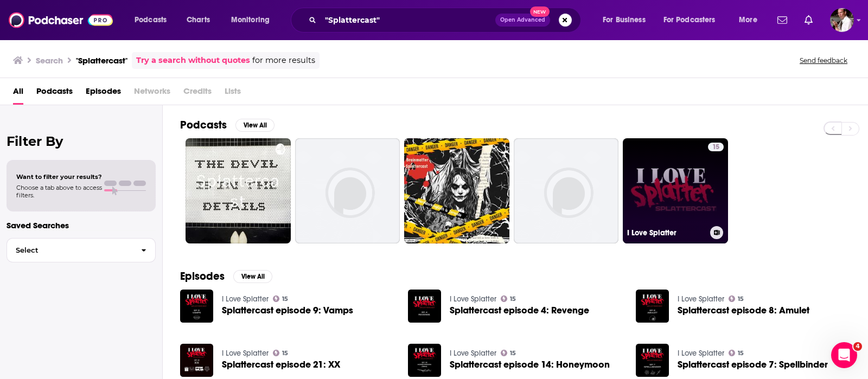  I want to click on span: Logged in as Quarto, so click(842, 20).